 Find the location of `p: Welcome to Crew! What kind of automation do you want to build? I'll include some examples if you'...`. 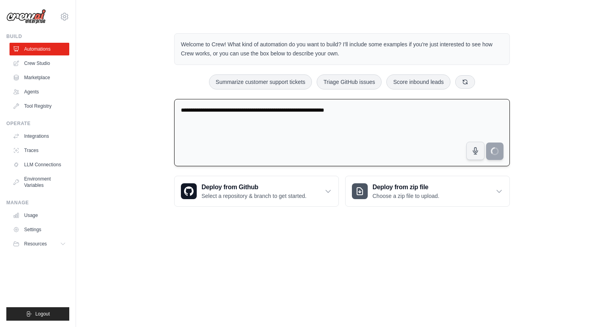

p: Welcome to Crew! What kind of automation do you want to build? I'll include some examples if you'... is located at coordinates (342, 49).